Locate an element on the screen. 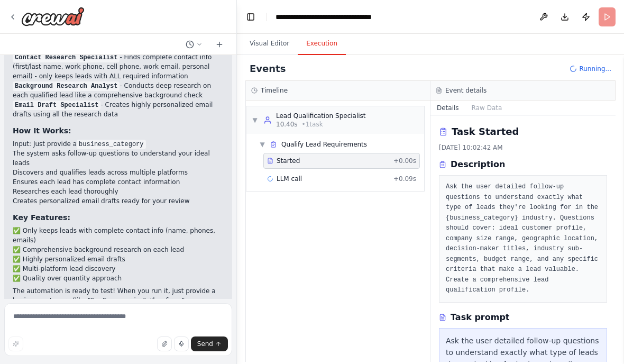 The height and width of the screenshot is (364, 624). p: - Creates highly personalized email drafts using all the research data is located at coordinates (118, 109).